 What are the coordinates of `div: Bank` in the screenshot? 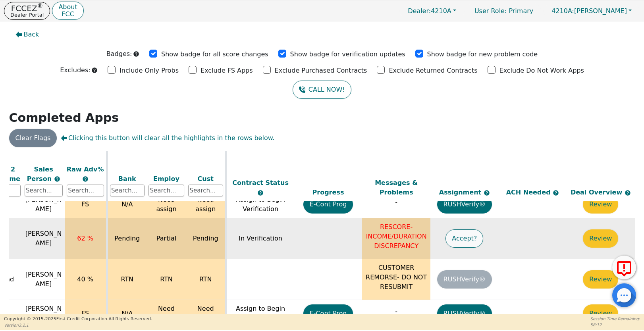 It's located at (127, 179).